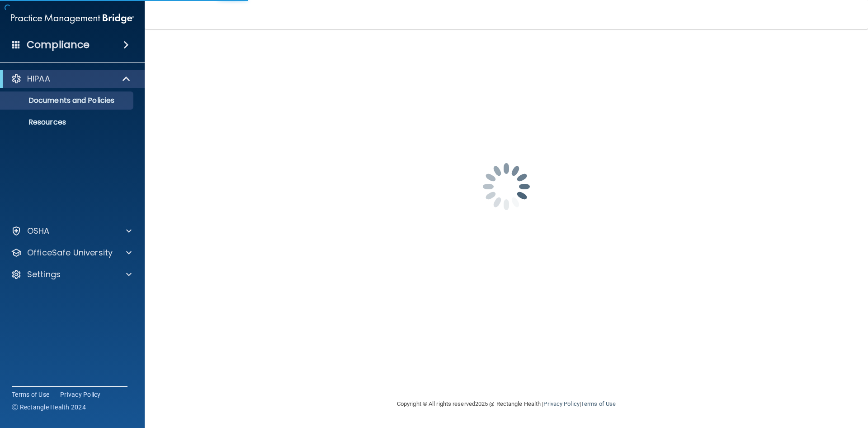 The image size is (868, 428). What do you see at coordinates (71, 231) in the screenshot?
I see `a: OSHA` at bounding box center [71, 231].